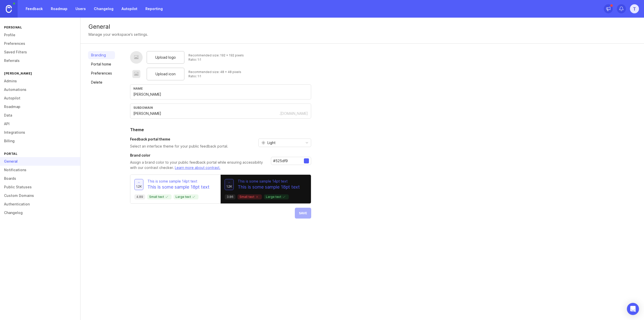 The height and width of the screenshot is (320, 644). What do you see at coordinates (634, 9) in the screenshot?
I see `button: T` at bounding box center [634, 9].